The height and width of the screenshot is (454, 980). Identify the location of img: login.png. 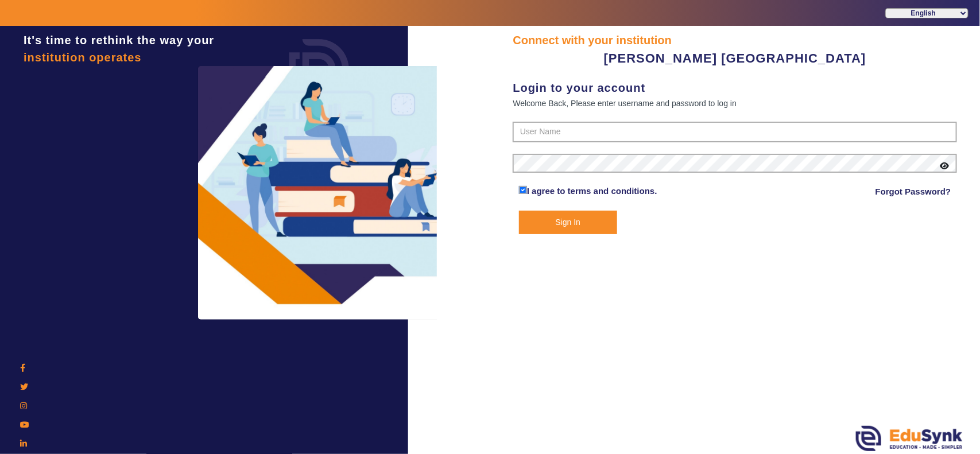
(319, 69).